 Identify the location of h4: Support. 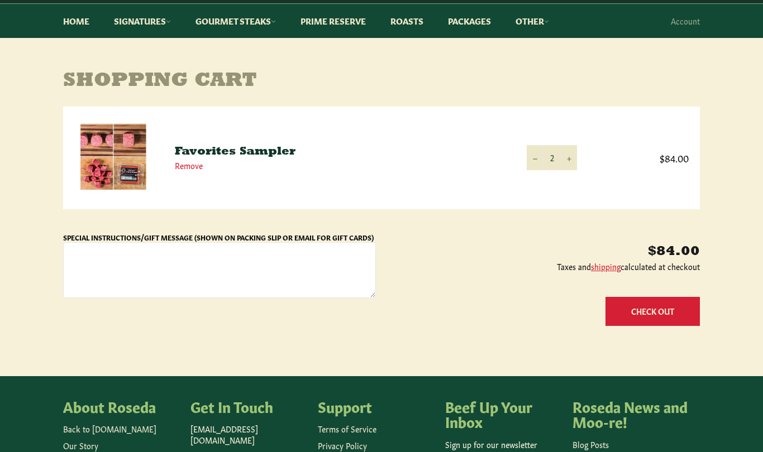
(376, 407).